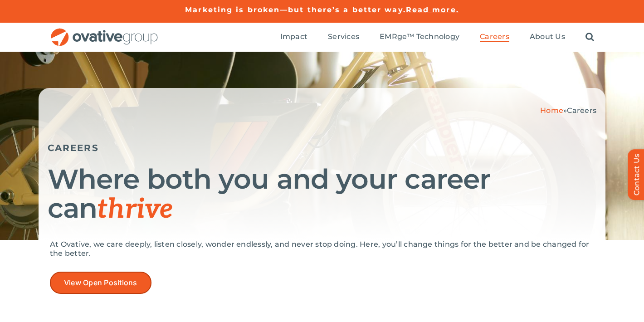 The image size is (644, 322). What do you see at coordinates (295, 10) in the screenshot?
I see `a: Marketing is broken—but there’s a better way.` at bounding box center [295, 10].